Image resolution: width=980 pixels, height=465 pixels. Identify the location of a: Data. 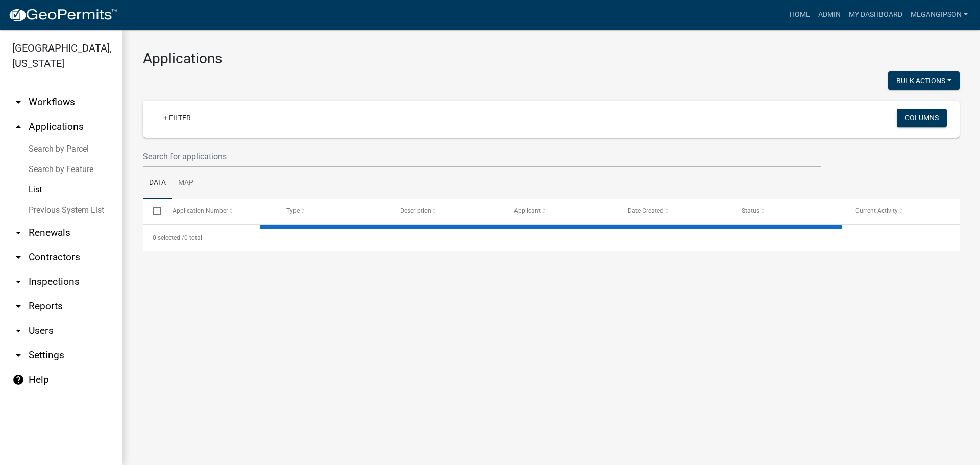
(157, 183).